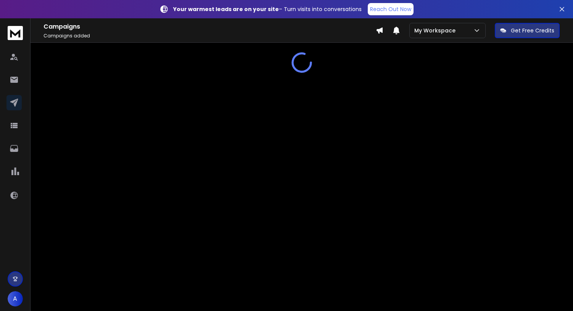 The width and height of the screenshot is (573, 311). Describe the element at coordinates (391, 9) in the screenshot. I see `a: Reach Out Now` at that location.